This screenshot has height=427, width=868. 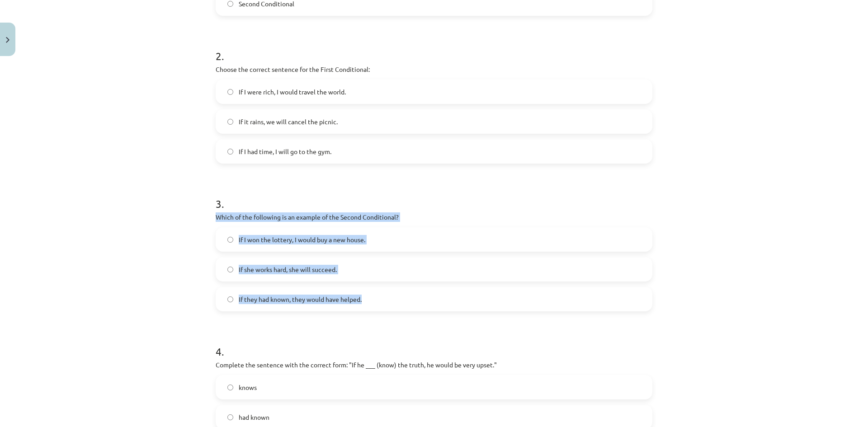 What do you see at coordinates (300, 300) in the screenshot?
I see `span: If they had known, they would have helped.` at bounding box center [300, 300].